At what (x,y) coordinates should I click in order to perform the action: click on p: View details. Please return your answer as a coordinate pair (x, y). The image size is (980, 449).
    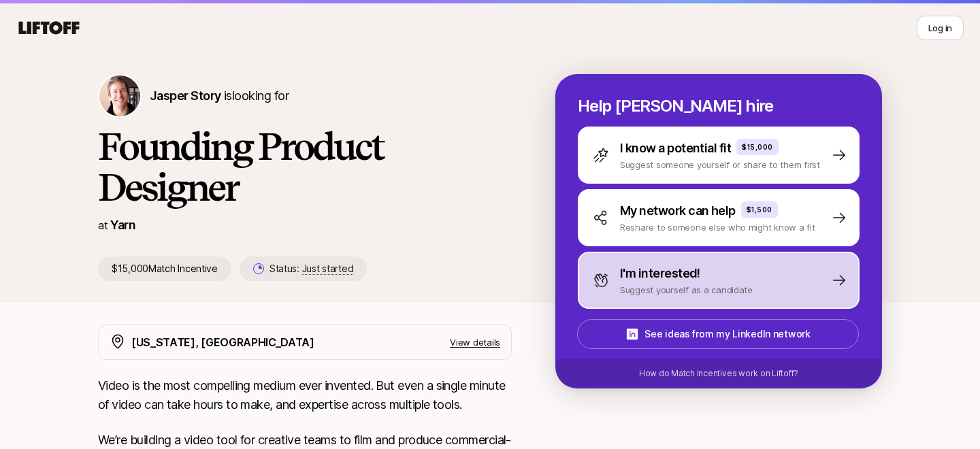
    Looking at the image, I should click on (475, 342).